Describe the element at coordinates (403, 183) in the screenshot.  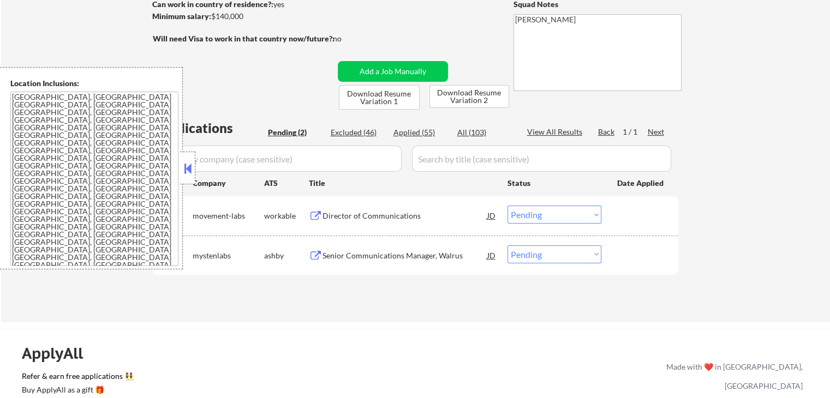
I see `div: Title` at that location.